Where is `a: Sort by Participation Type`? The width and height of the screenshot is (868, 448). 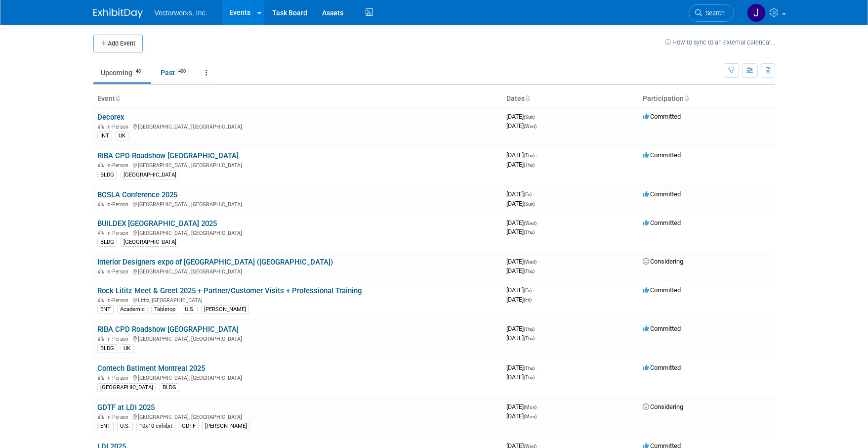 a: Sort by Participation Type is located at coordinates (686, 98).